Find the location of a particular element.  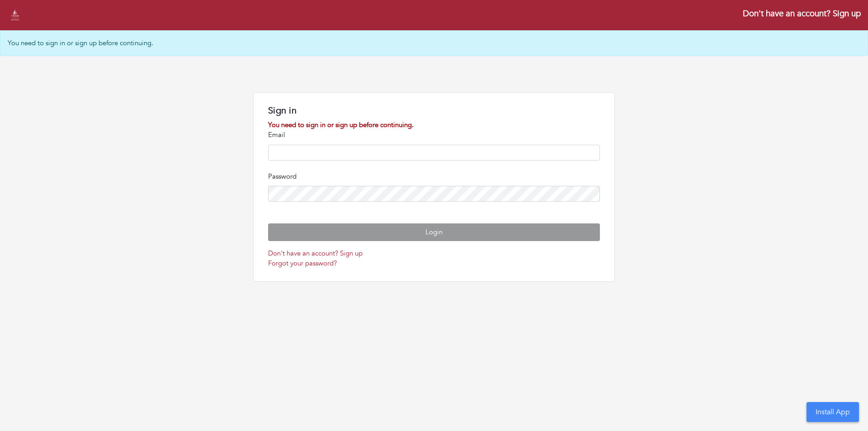

p: Password is located at coordinates (434, 177).